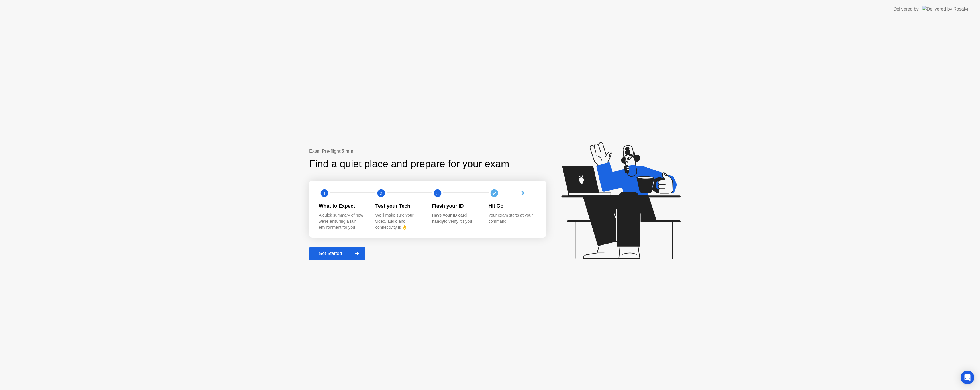  What do you see at coordinates (325, 193) in the screenshot?
I see `text: 1` at bounding box center [325, 193].